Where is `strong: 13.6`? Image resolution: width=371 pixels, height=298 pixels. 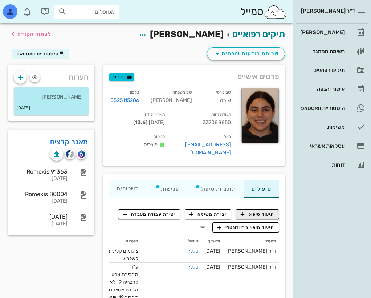 strong: 13.6 is located at coordinates (140, 122).